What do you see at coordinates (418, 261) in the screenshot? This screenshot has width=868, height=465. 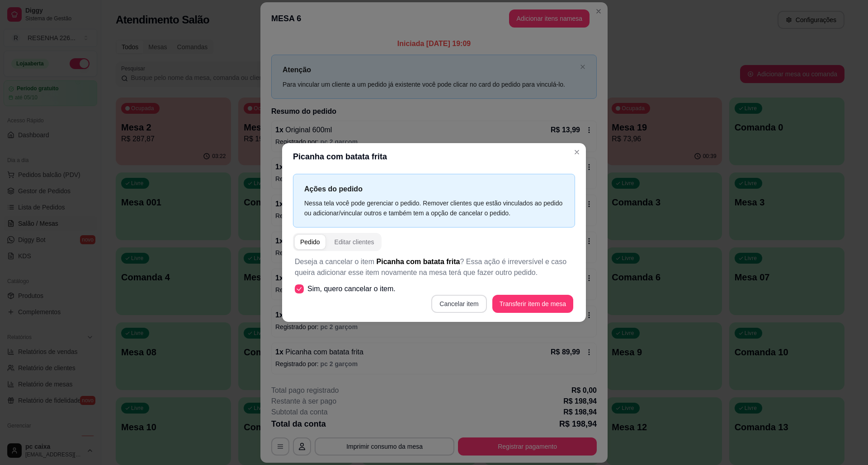 I see `span: Picanha com batata frita` at bounding box center [418, 261].